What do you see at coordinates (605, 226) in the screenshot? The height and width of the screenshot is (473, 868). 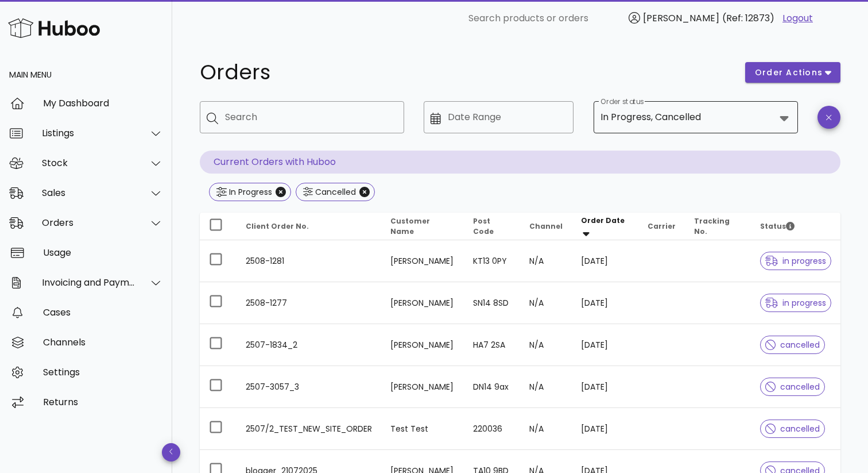 I see `th: Order Date: Sorted descending. Activate to remove sorting.` at bounding box center [605, 226].